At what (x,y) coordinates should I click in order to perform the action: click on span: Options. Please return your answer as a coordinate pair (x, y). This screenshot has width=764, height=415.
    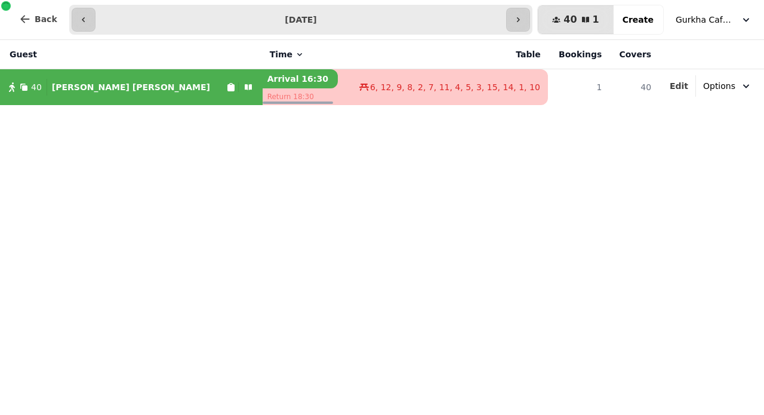
    Looking at the image, I should click on (719, 86).